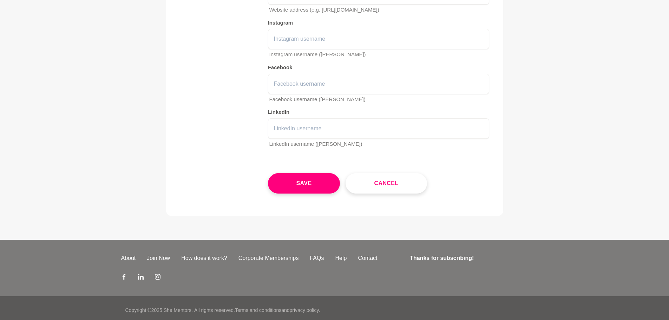 Image resolution: width=669 pixels, height=320 pixels. I want to click on p: All rights reserved. and ., so click(257, 310).